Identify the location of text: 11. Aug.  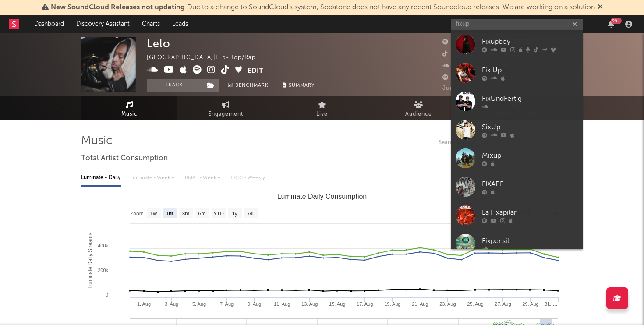
(282, 303).